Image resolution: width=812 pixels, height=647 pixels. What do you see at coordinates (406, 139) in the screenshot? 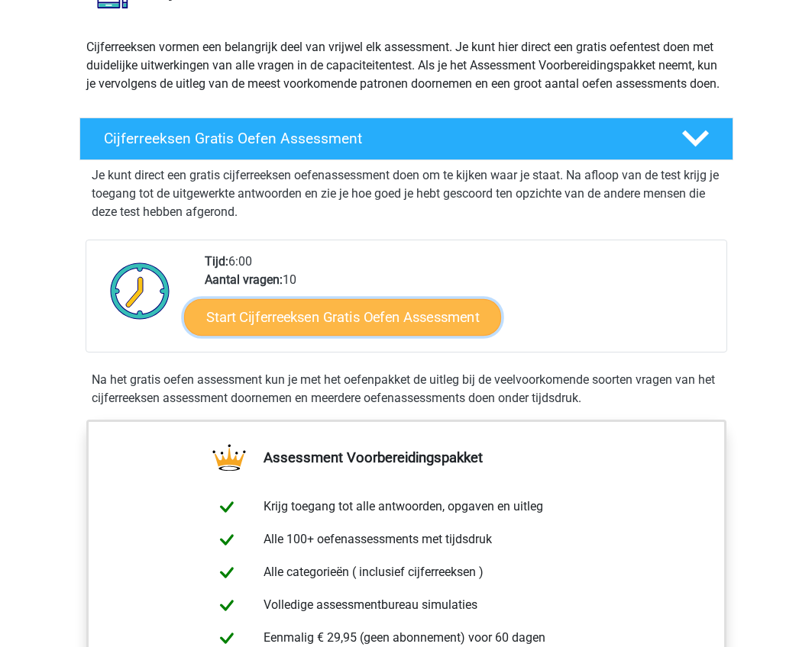
I see `a: Cijferreeksen Gratis Oefen Assessment` at bounding box center [406, 139].